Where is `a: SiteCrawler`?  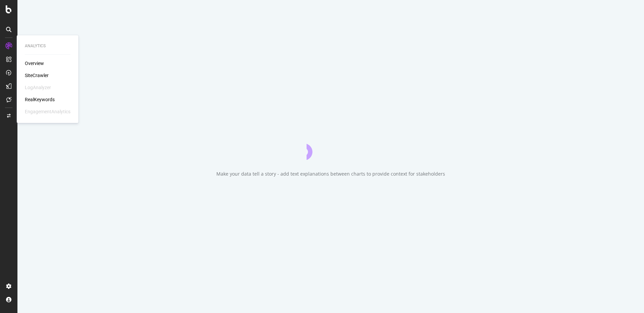
a: SiteCrawler is located at coordinates (36, 75).